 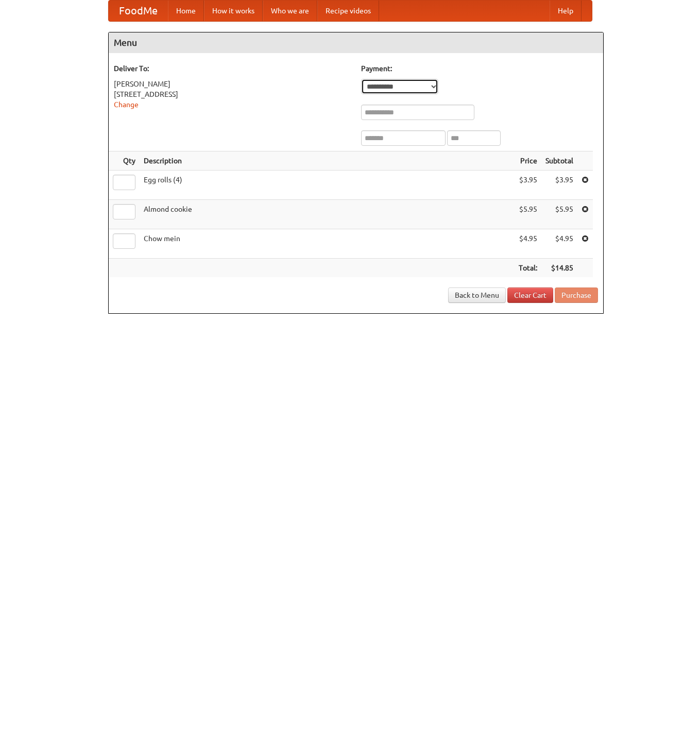 I want to click on a: FoodMe, so click(x=138, y=11).